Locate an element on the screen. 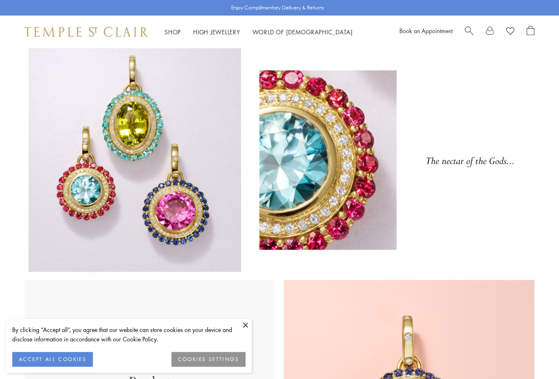 The height and width of the screenshot is (379, 559). p: Enjoy Complimentary Delivery & Returns is located at coordinates (278, 8).